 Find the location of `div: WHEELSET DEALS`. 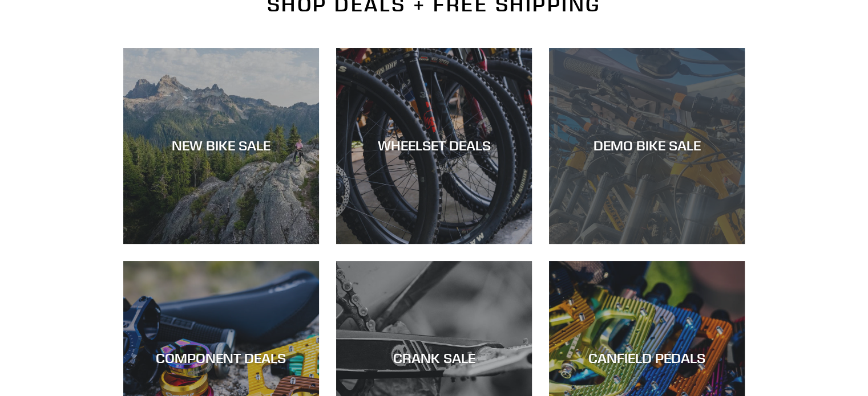

div: WHEELSET DEALS is located at coordinates (433, 145).